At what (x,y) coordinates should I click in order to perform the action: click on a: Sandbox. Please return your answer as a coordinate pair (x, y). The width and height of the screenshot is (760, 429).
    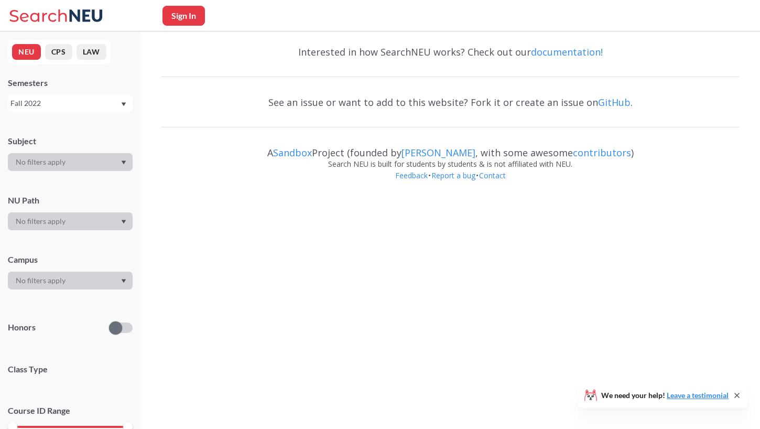
    Looking at the image, I should click on (293, 153).